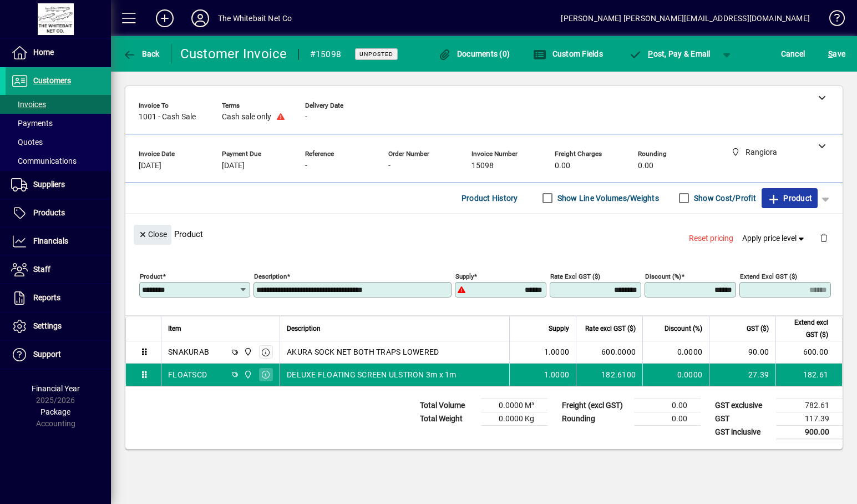  I want to click on span: Suppliers, so click(49, 184).